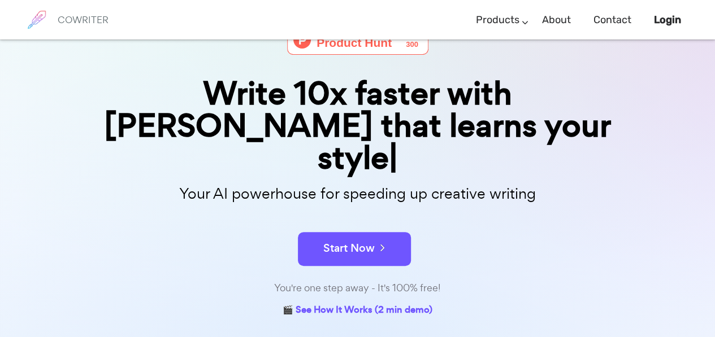  What do you see at coordinates (556, 20) in the screenshot?
I see `a: About` at bounding box center [556, 20].